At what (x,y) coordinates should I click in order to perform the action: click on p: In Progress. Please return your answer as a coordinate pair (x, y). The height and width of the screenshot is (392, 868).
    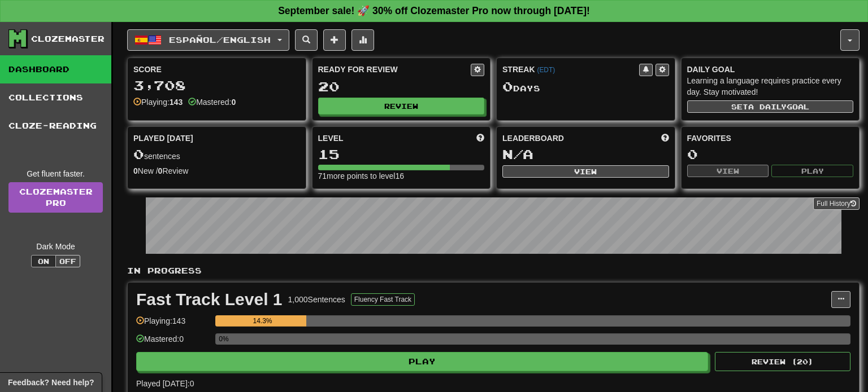
    Looking at the image, I should click on (493, 271).